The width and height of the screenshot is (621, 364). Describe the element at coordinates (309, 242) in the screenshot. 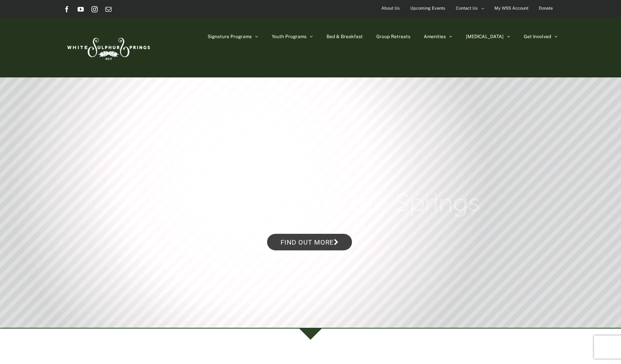

I see `a: Find out more` at that location.